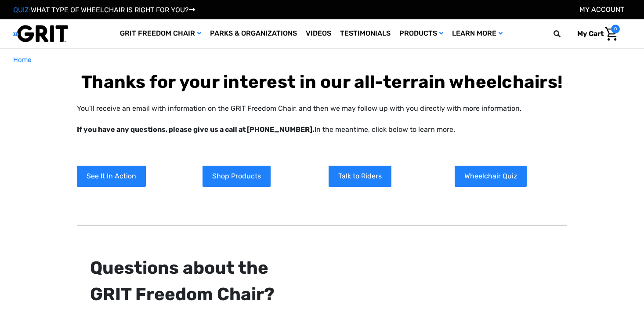 Image resolution: width=644 pixels, height=312 pixels. What do you see at coordinates (22, 60) in the screenshot?
I see `a: Home` at bounding box center [22, 60].